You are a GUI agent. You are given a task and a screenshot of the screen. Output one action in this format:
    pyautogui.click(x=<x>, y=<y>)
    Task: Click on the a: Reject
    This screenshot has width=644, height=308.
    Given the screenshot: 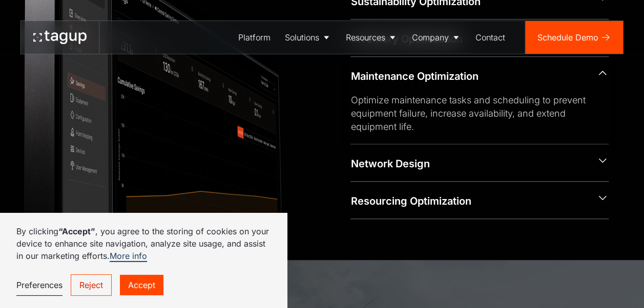 What is the action you would take?
    pyautogui.click(x=91, y=285)
    